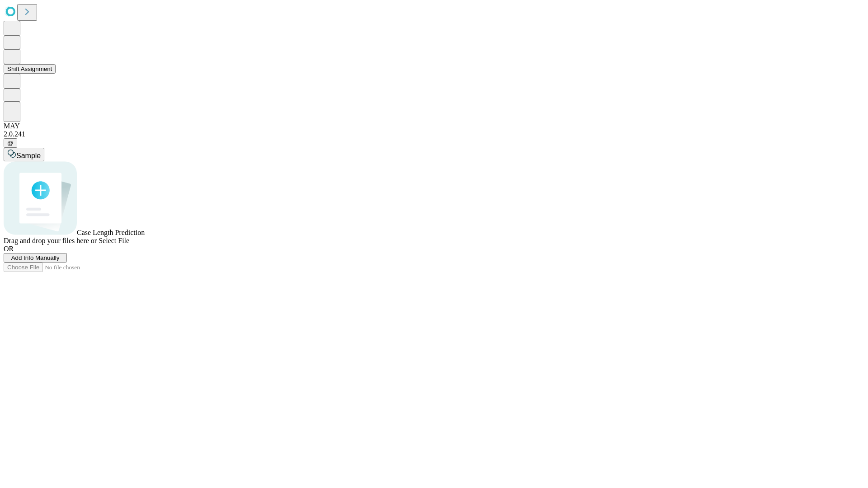 The width and height of the screenshot is (868, 488). What do you see at coordinates (35, 258) in the screenshot?
I see `button: Add Info Manually` at bounding box center [35, 258].